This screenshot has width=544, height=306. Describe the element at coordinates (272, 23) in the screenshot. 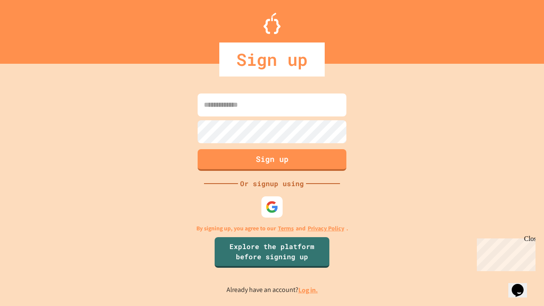

I see `img: Logo.svg` at that location.